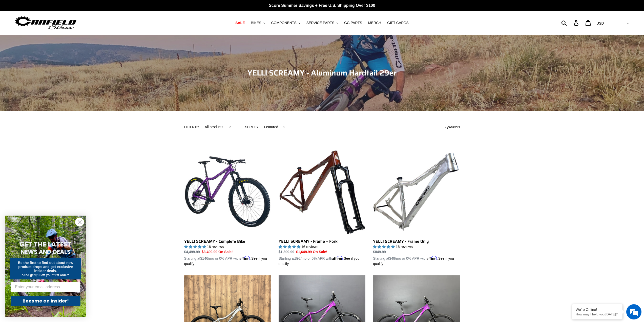  What do you see at coordinates (320, 23) in the screenshot?
I see `span: SERVICE PARTS` at bounding box center [320, 23].